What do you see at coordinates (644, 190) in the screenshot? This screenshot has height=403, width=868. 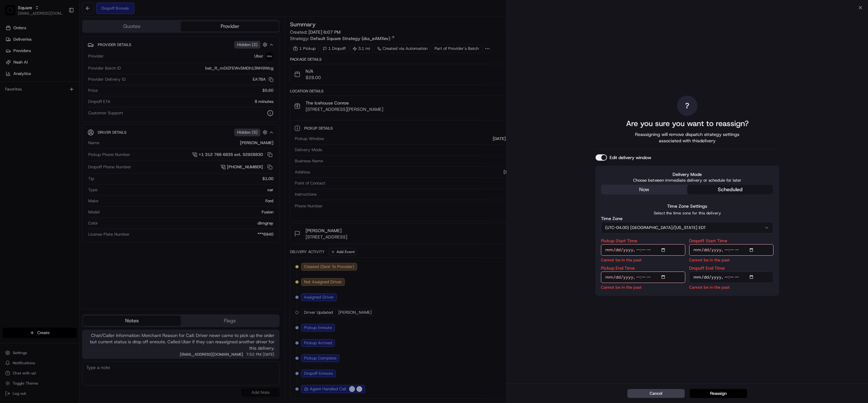 I see `button: now` at bounding box center [644, 190].